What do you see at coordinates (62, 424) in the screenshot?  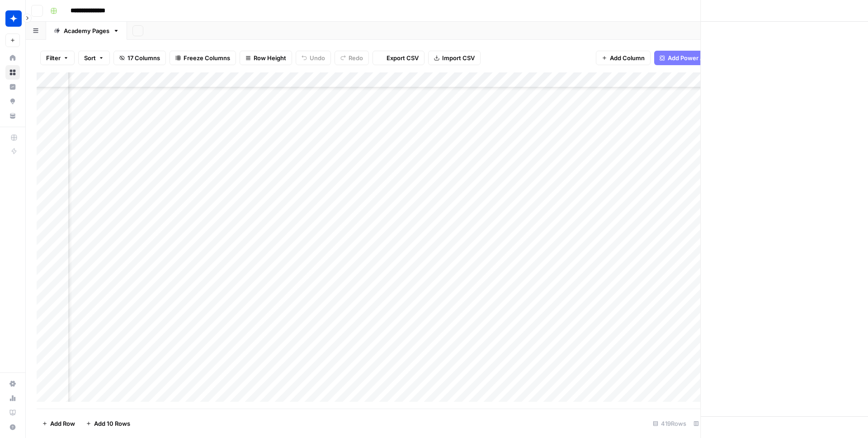 I see `span: Add Row` at bounding box center [62, 424].